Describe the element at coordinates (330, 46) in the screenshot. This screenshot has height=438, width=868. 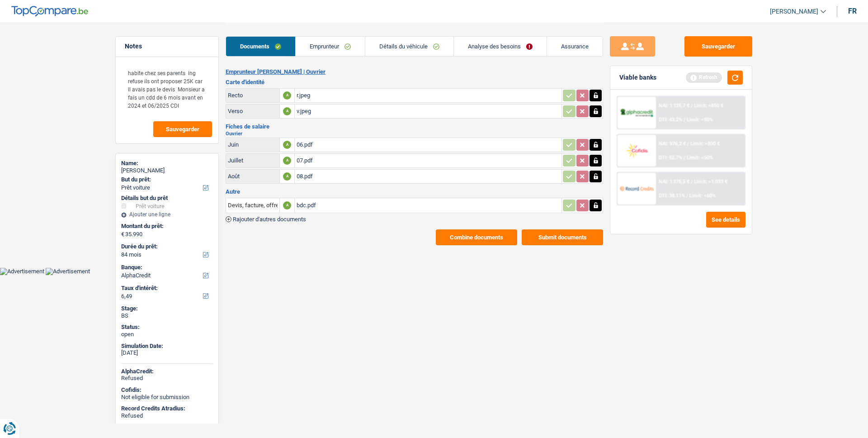
I see `a: Emprunteur` at that location.